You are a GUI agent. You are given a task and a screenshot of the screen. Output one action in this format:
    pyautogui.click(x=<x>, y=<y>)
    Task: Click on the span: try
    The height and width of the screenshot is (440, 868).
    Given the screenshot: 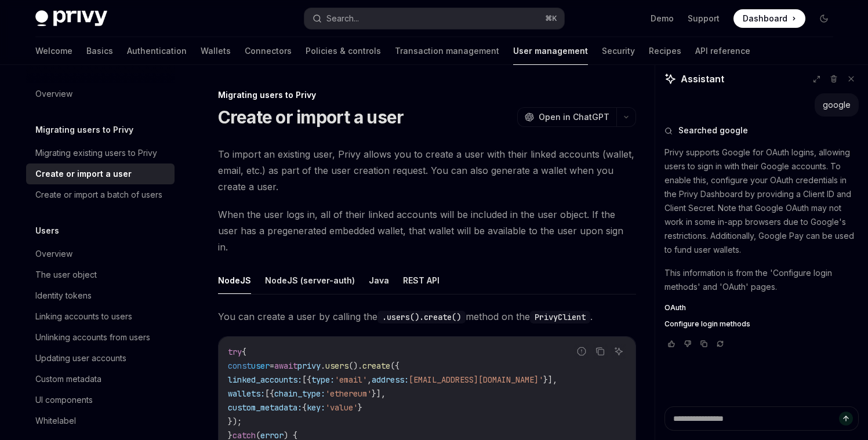 What is the action you would take?
    pyautogui.click(x=235, y=352)
    